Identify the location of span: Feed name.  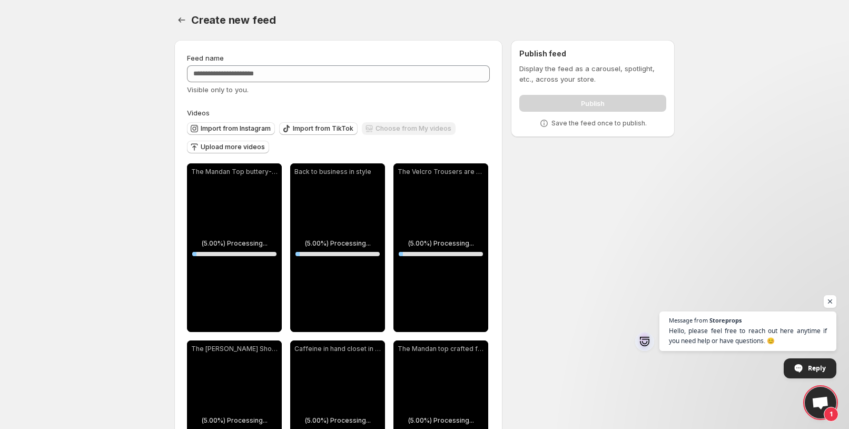
(205, 58).